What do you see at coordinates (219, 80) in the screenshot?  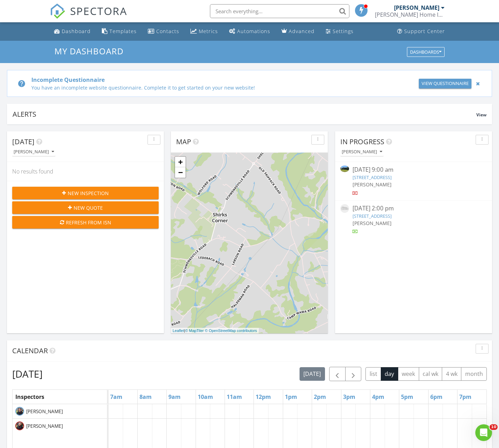 I see `div: Incomplete Questionnaire` at bounding box center [219, 80].